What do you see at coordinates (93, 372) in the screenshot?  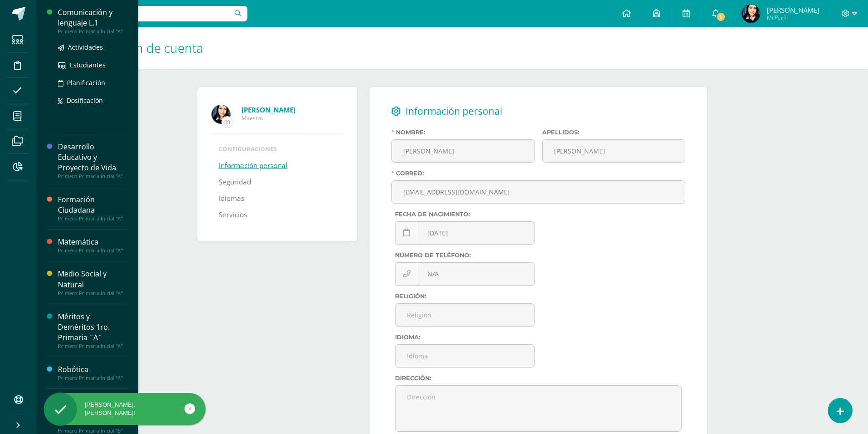 I see `a: RobóticaPrimero Primaria Inicial "A"` at bounding box center [93, 372].